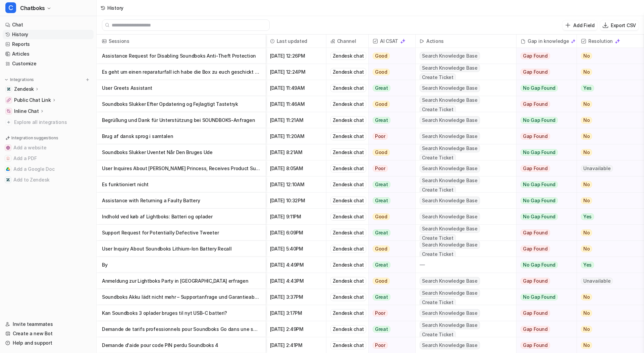 This screenshot has height=353, width=644. What do you see at coordinates (88, 79) in the screenshot?
I see `img: menu_add.svg` at bounding box center [88, 79].